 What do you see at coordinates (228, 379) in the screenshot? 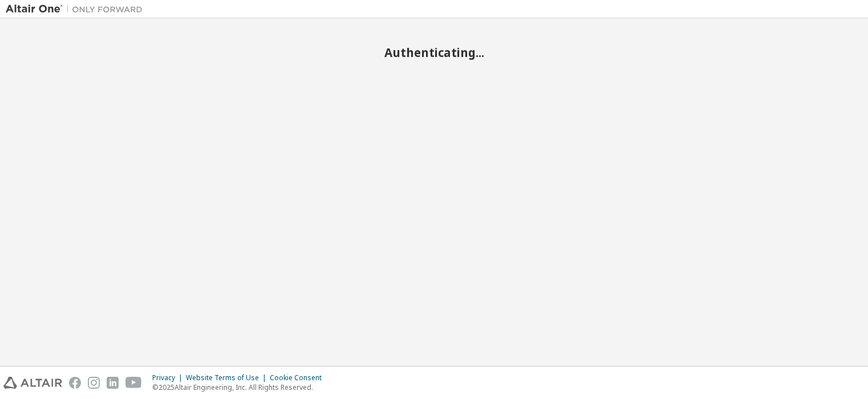
I see `div: Website Terms of Use` at bounding box center [228, 379].